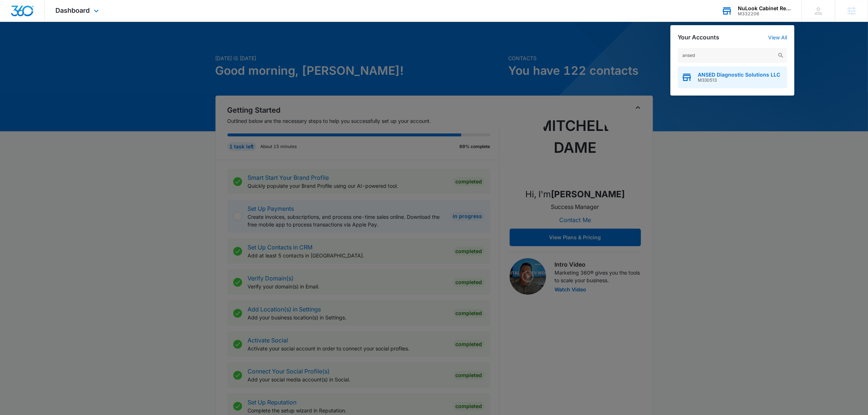 The image size is (868, 415). I want to click on button: ANSED Diagnostic Solutions LLCM330513, so click(733, 78).